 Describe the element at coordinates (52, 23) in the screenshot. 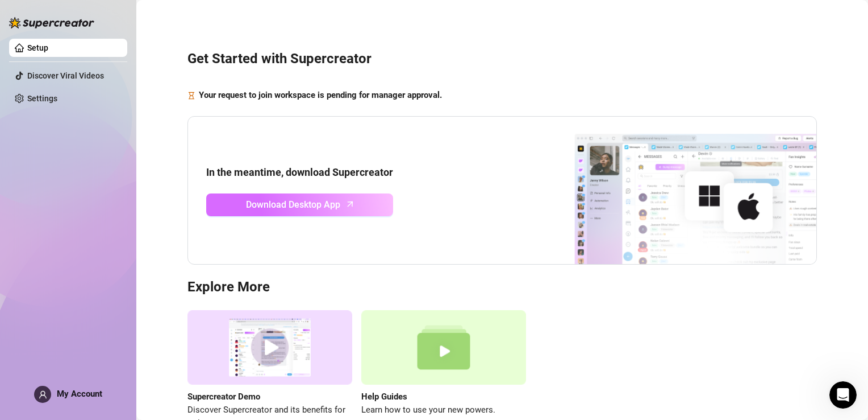

I see `img: logo-BBDzfeDw.svg` at that location.